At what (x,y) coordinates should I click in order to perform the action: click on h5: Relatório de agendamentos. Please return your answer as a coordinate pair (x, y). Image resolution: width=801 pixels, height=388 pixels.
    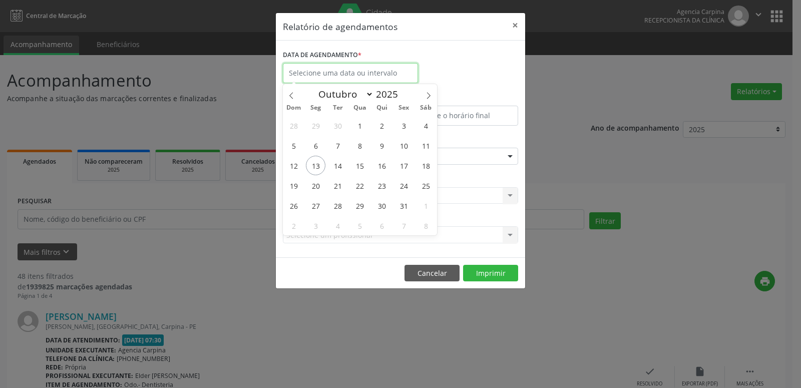
    Looking at the image, I should click on (340, 27).